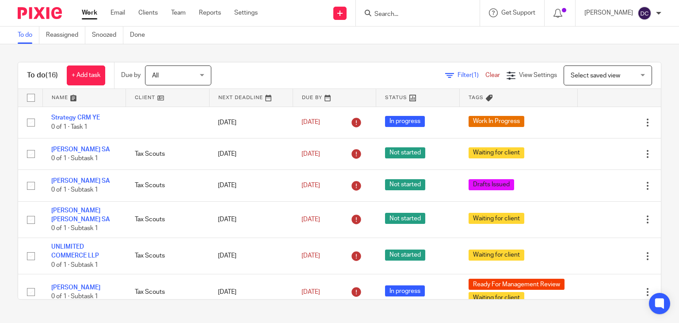 Image resolution: width=679 pixels, height=323 pixels. Describe the element at coordinates (516, 284) in the screenshot. I see `span: Ready For Management Review` at that location.